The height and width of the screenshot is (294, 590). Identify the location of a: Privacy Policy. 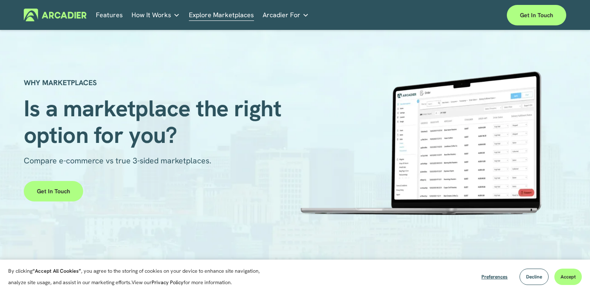
(168, 283).